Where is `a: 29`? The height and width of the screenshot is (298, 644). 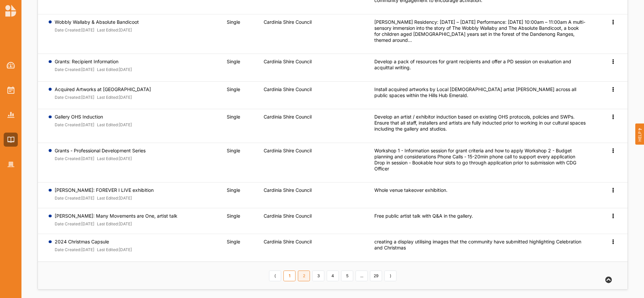
a: 29 is located at coordinates (376, 276).